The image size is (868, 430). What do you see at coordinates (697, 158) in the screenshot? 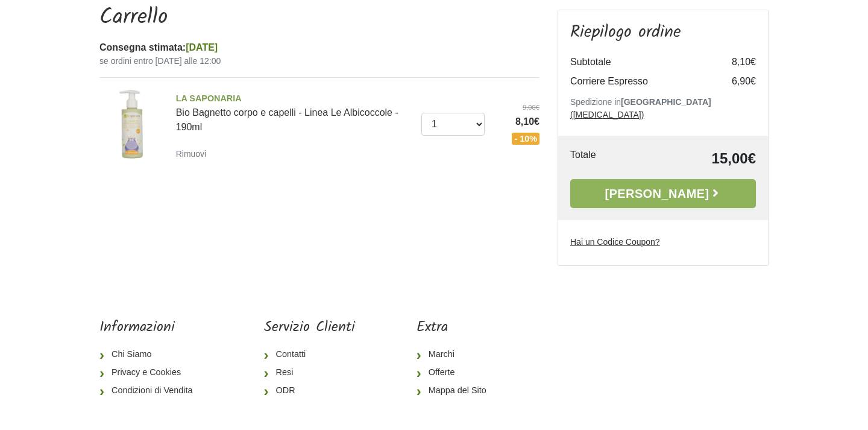
I see `td: 15,00€` at bounding box center [697, 158].